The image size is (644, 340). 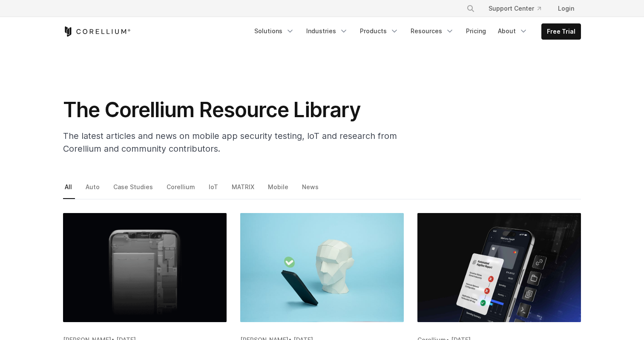 I want to click on a: Case Studies, so click(x=134, y=190).